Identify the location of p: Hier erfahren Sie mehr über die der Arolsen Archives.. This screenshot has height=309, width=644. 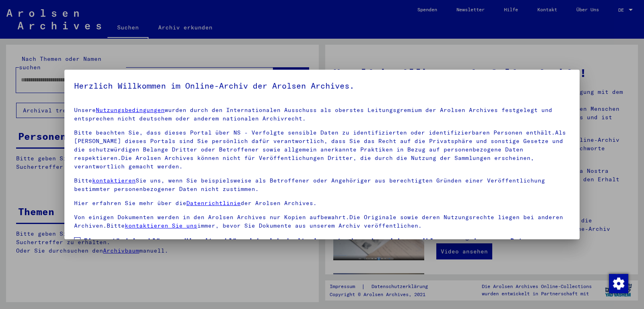
(322, 203).